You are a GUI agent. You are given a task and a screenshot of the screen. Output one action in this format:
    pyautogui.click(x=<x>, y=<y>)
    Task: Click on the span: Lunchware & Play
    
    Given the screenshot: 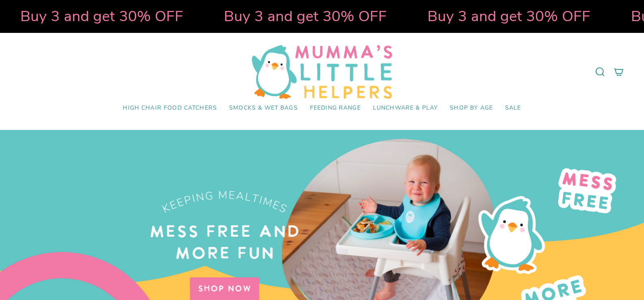 What is the action you would take?
    pyautogui.click(x=405, y=108)
    